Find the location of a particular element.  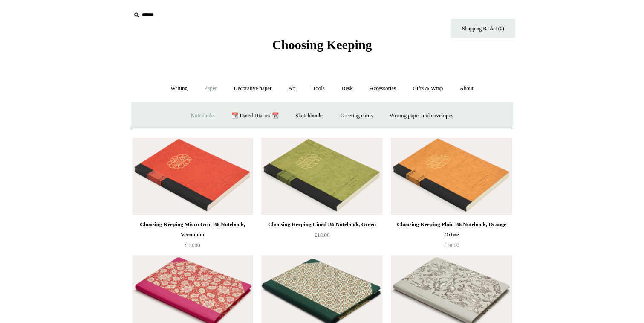

a: Gifts & Wrap is located at coordinates (427, 88).